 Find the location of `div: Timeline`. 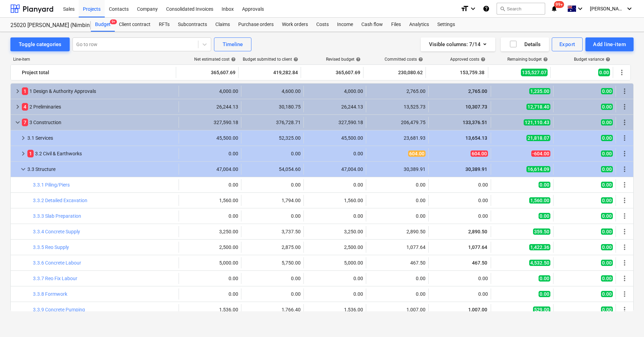

div: Timeline is located at coordinates (233, 45).